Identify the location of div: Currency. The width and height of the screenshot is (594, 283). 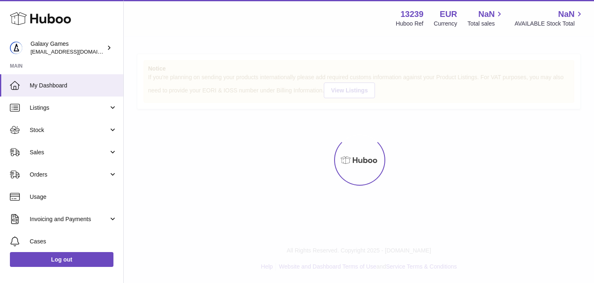
(445, 24).